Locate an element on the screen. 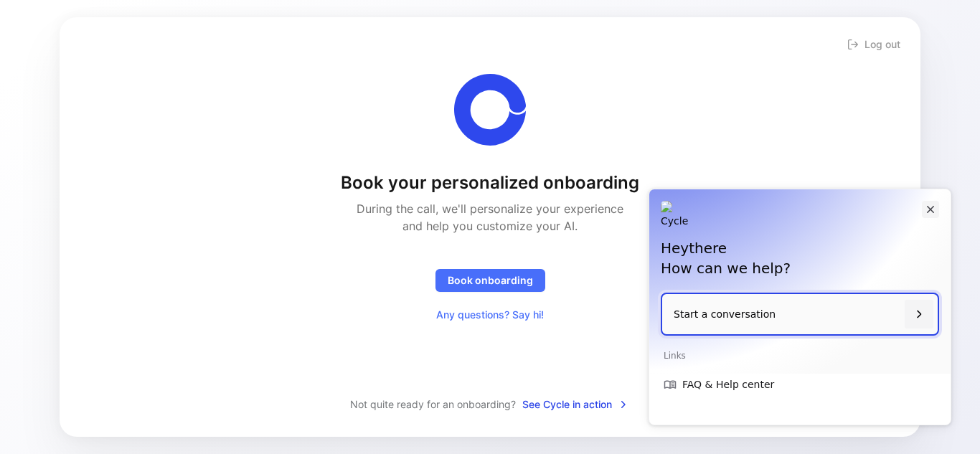 Image resolution: width=980 pixels, height=454 pixels. span: Any questions? Say hi! is located at coordinates (490, 314).